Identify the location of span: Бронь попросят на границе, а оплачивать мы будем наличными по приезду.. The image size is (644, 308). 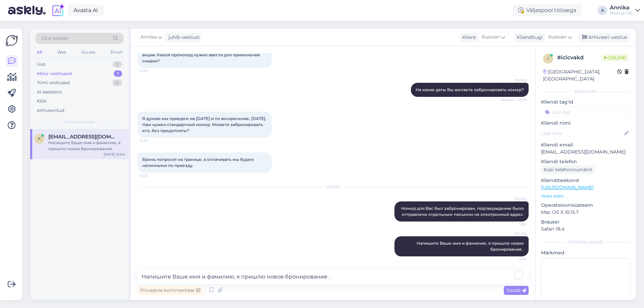
(198, 162).